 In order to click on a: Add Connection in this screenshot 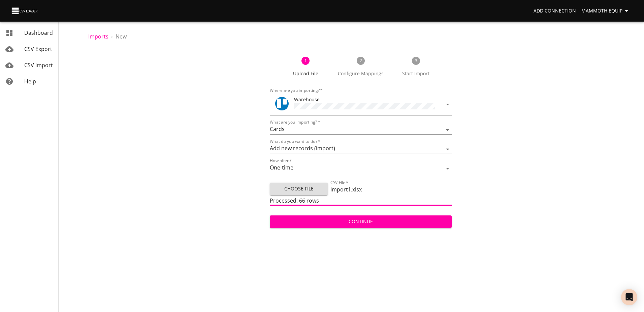, I will do `click(555, 11)`.